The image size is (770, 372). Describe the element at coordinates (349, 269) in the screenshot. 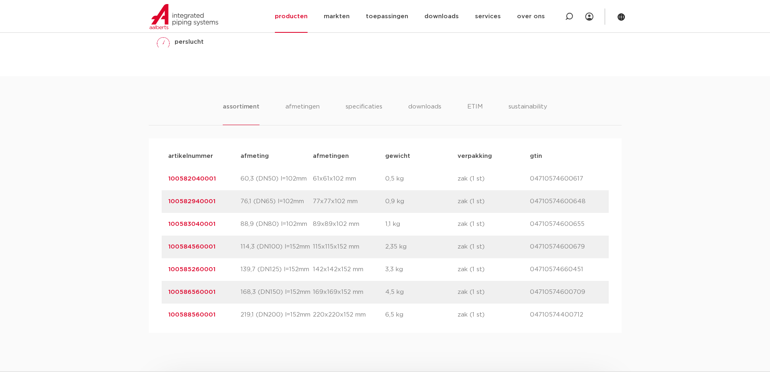

I see `p: 142x142x152 mm` at that location.